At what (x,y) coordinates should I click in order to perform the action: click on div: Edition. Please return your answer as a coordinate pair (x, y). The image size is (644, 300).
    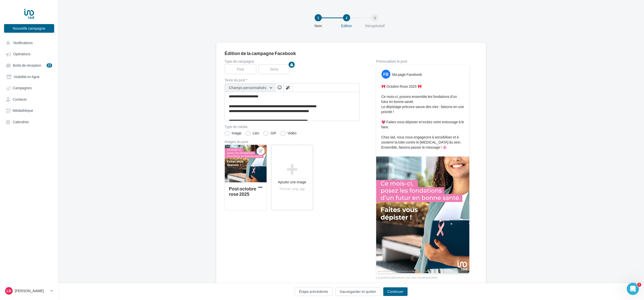
    Looking at the image, I should click on (347, 26).